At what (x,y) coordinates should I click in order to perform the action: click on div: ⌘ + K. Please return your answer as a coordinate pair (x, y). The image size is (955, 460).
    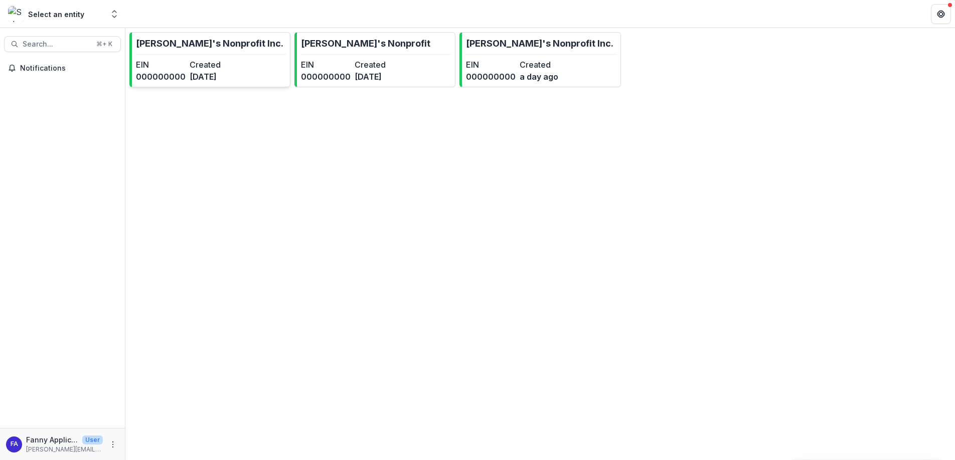
    Looking at the image, I should click on (104, 44).